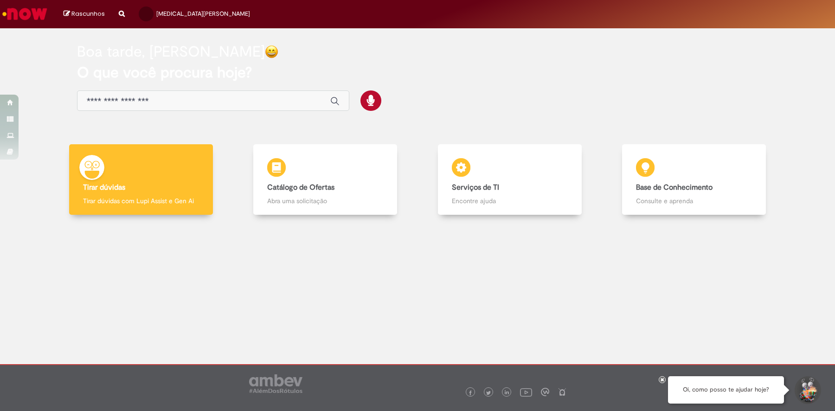  I want to click on p: Abra uma solicitação, so click(325, 201).